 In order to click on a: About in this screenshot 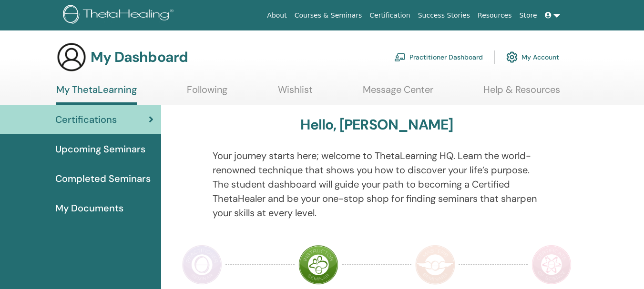, I will do `click(277, 15)`.